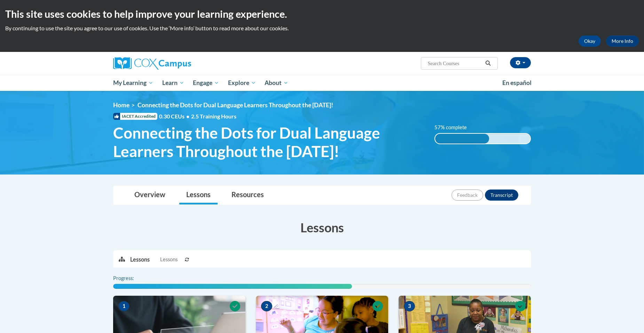 This screenshot has width=644, height=333. What do you see at coordinates (517, 83) in the screenshot?
I see `span: En español` at bounding box center [517, 83].